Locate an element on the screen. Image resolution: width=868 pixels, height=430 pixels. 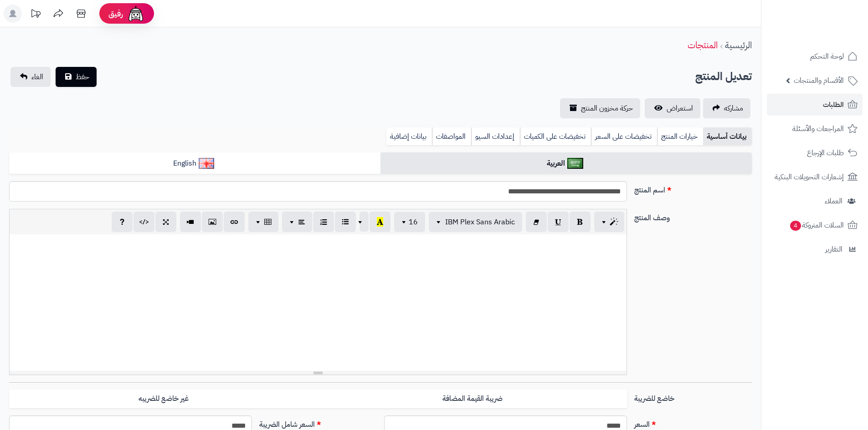
a: تخفيضات على الكميات is located at coordinates (555, 137).